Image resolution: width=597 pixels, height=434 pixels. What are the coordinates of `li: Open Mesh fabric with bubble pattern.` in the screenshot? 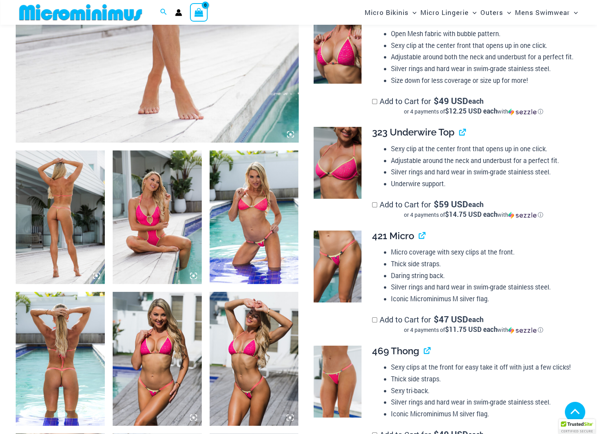 It's located at (483, 34).